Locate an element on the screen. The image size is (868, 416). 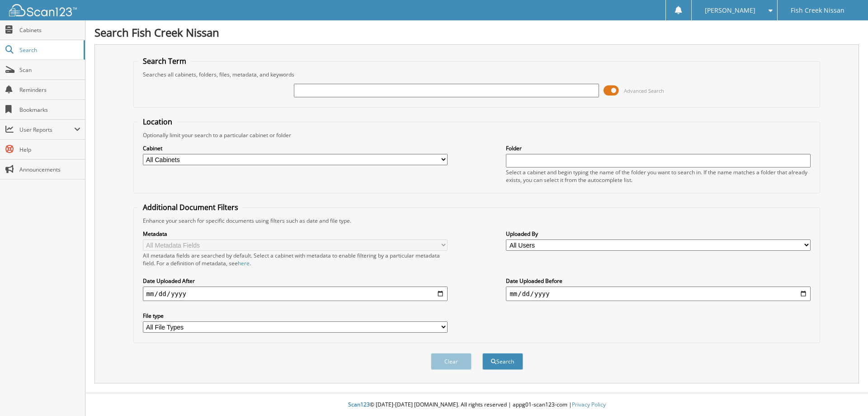
button: Search is located at coordinates (503, 361).